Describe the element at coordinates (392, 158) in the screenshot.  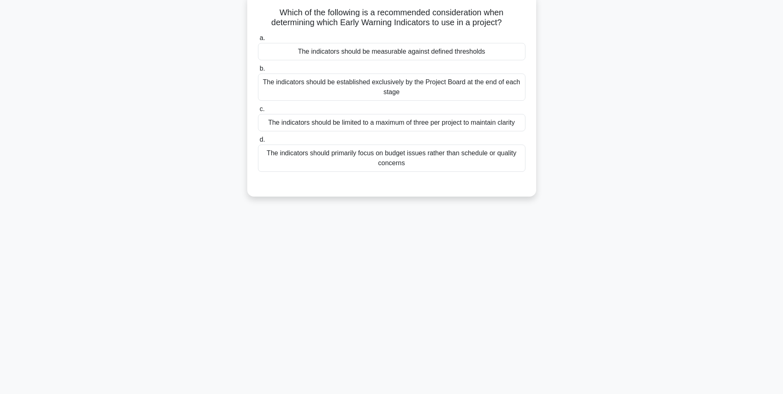
I see `div: The indicators should primarily focus on budget issues rather than schedule or quality concerns` at that location.